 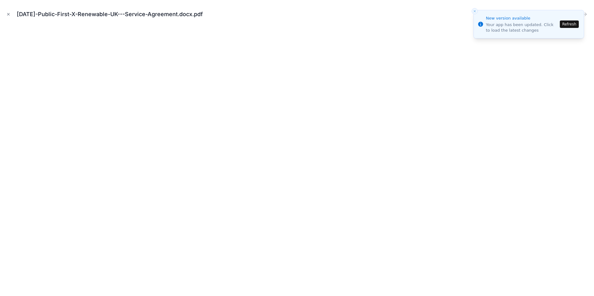 What do you see at coordinates (569, 24) in the screenshot?
I see `button: Refresh` at bounding box center [569, 24].